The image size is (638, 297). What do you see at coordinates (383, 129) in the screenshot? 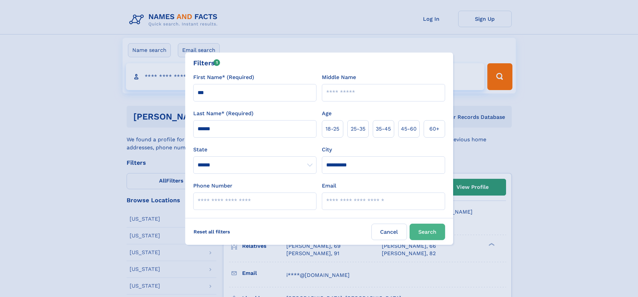
I see `span: 35‑45` at bounding box center [383, 129].